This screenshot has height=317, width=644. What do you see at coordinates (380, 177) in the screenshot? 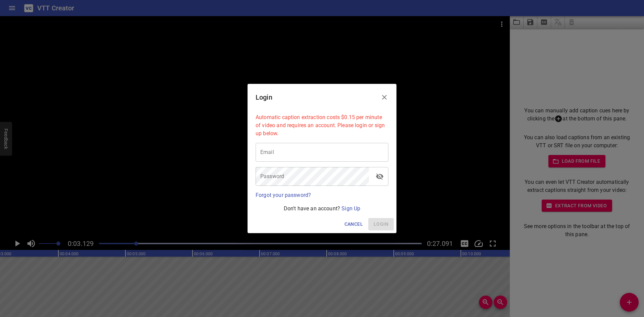
I see `button: toggle password visibility` at bounding box center [380, 177].